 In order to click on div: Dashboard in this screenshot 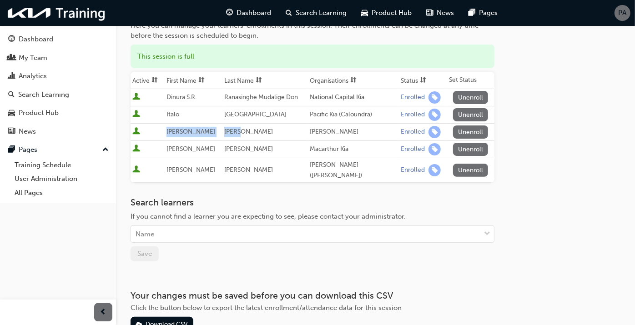, I will do `click(36, 39)`.